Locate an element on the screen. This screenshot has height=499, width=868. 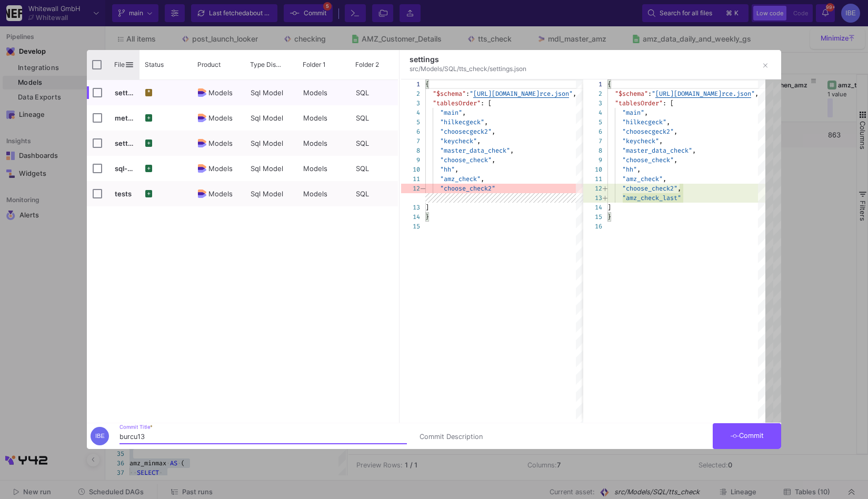
div: src/Models/SQL/tts_check/settings.json is located at coordinates (567, 69).